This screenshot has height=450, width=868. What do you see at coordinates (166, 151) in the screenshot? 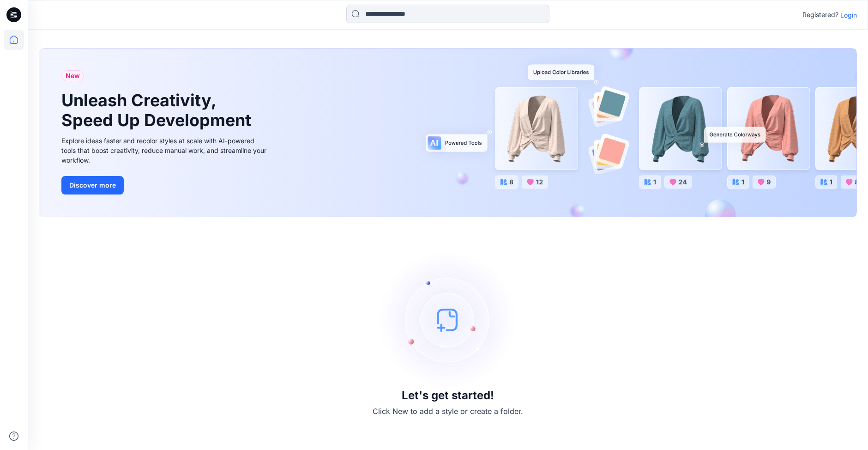
I see `div: Explore ideas faster and recolor styles at scale with AI-powered tools that boost creativity, red...` at bounding box center [166, 151].